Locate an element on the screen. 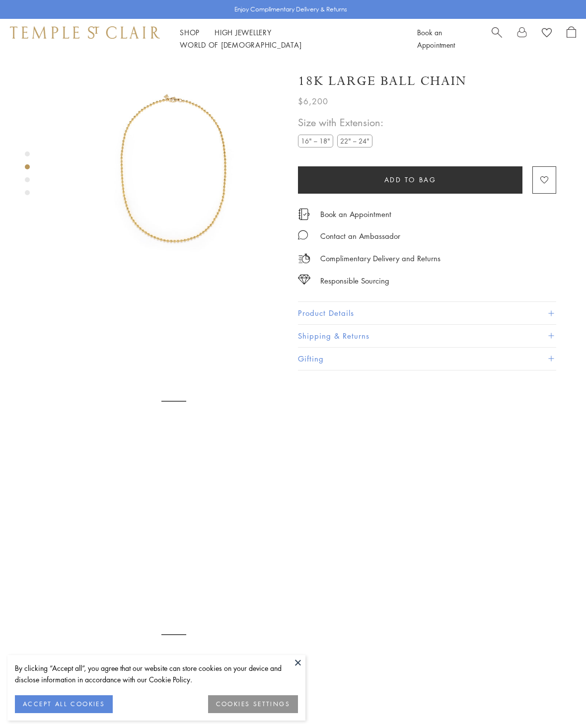 Image resolution: width=586 pixels, height=728 pixels. img: icon_appointment.svg is located at coordinates (304, 214).